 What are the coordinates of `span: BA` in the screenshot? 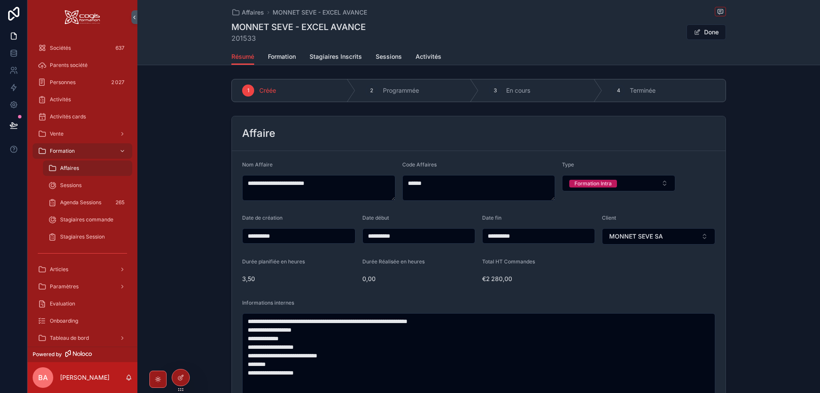 It's located at (43, 378).